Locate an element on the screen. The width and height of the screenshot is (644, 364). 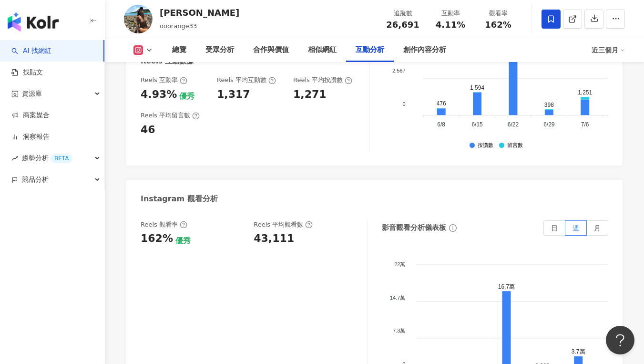
div: 影音觀看分析儀表板 is located at coordinates (414, 228).